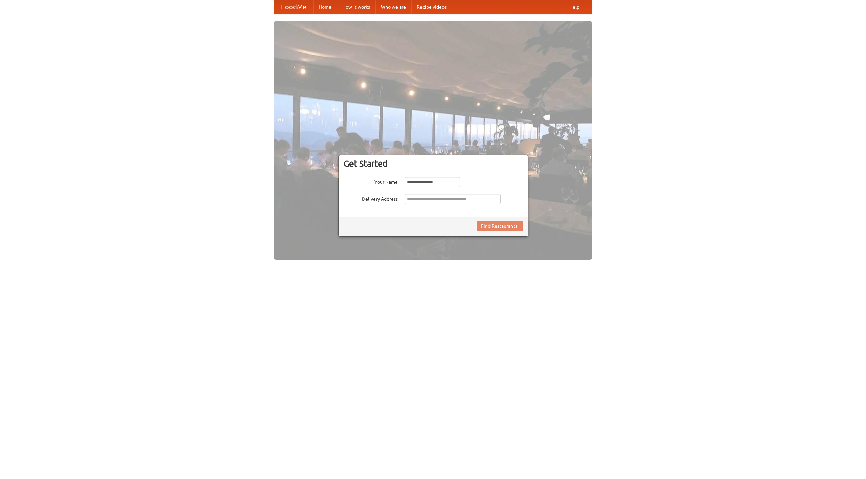  What do you see at coordinates (574, 7) in the screenshot?
I see `a: Help` at bounding box center [574, 7].